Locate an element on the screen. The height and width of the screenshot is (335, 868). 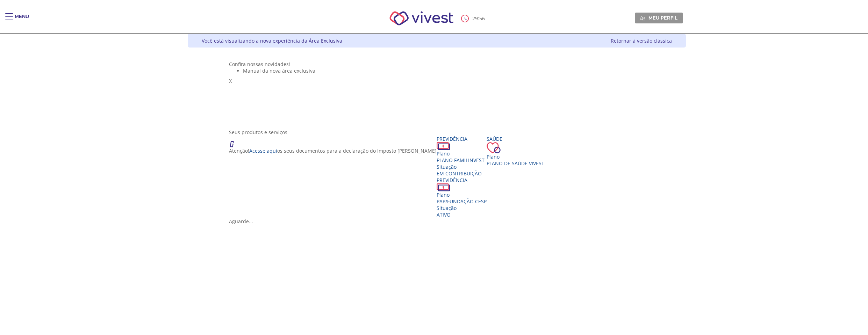
span: X is located at coordinates (230, 81).